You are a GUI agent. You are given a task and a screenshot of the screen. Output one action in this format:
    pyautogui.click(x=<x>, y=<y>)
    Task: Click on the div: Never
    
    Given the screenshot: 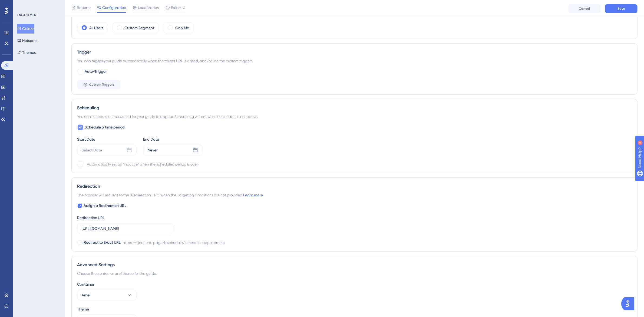 What is the action you would take?
    pyautogui.click(x=153, y=150)
    